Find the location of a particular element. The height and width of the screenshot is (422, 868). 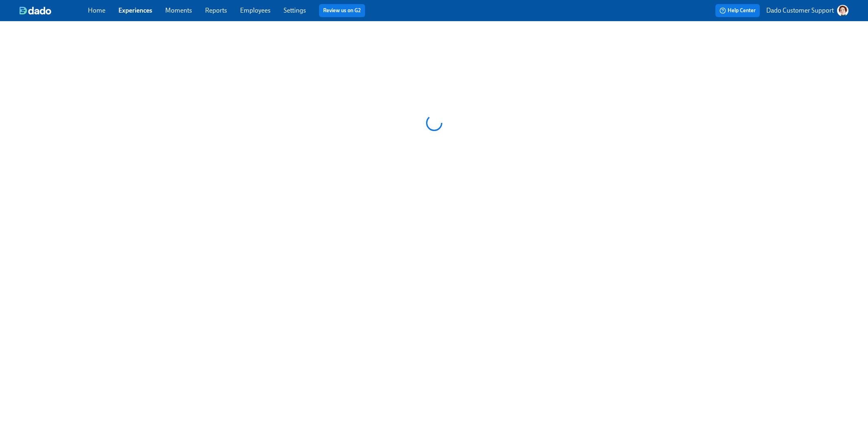

a: Reports is located at coordinates (216, 10).